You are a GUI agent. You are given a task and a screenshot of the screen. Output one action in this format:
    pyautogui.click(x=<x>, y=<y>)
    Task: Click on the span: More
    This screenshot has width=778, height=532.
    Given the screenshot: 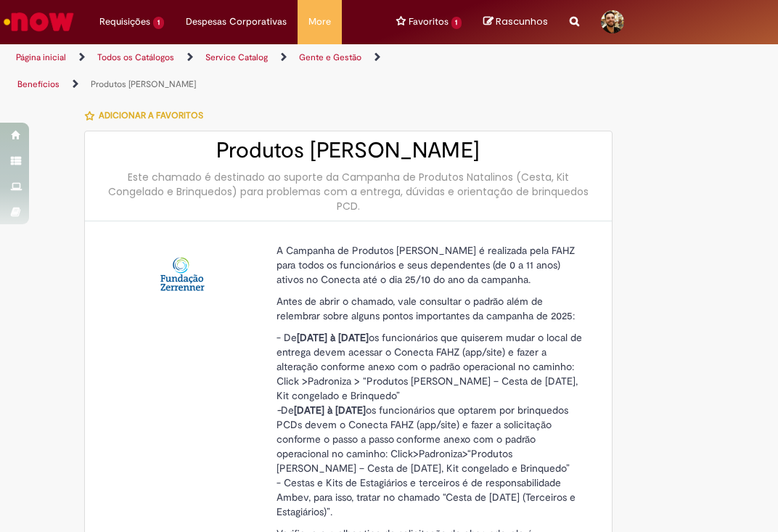 What is the action you would take?
    pyautogui.click(x=319, y=22)
    